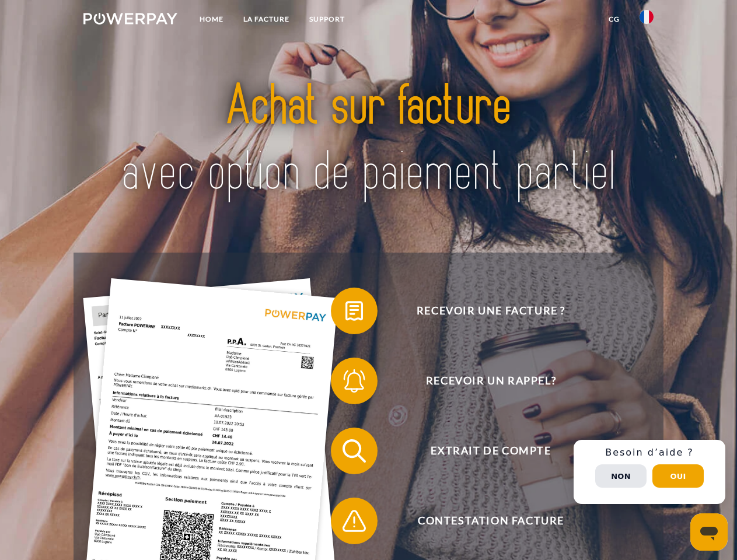 The width and height of the screenshot is (737, 560). Describe the element at coordinates (368, 140) in the screenshot. I see `img: title-powerpay_fr.svg` at that location.